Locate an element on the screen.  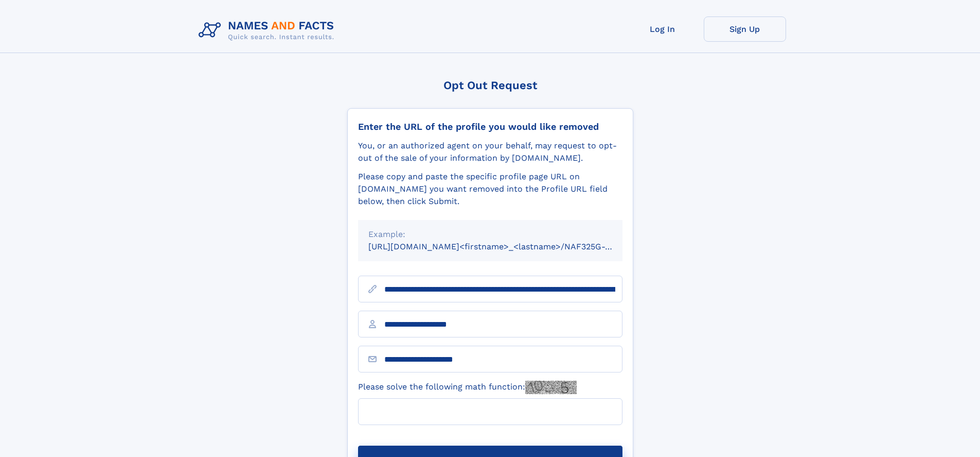
img: Logo Names and Facts is located at coordinates (269, 30).